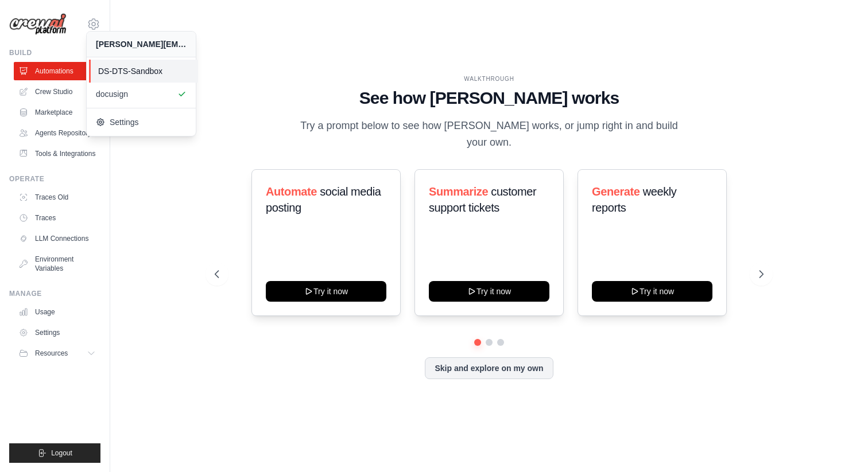 This screenshot has width=868, height=472. Describe the element at coordinates (489, 79) in the screenshot. I see `div: WALKTHROUGH` at that location.